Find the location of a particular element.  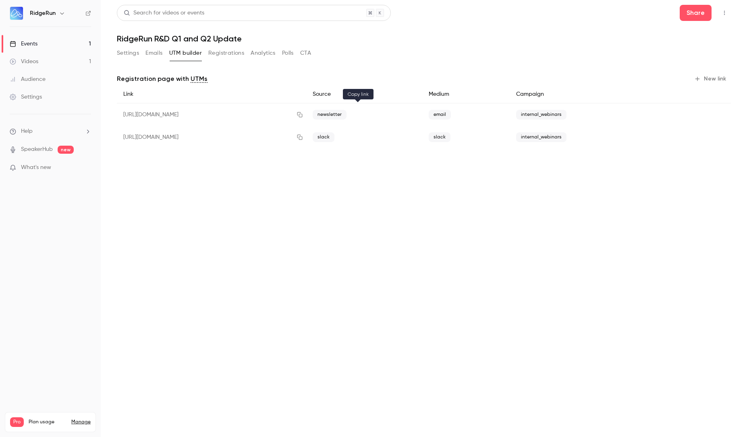

span: email is located at coordinates (439, 115).